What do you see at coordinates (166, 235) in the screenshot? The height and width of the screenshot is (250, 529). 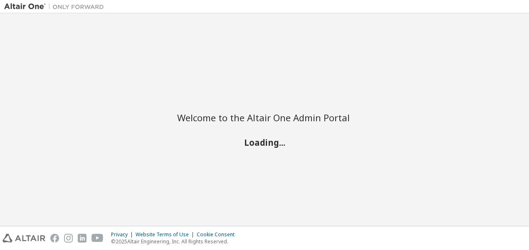 I see `div: Website Terms of Use` at bounding box center [166, 235].